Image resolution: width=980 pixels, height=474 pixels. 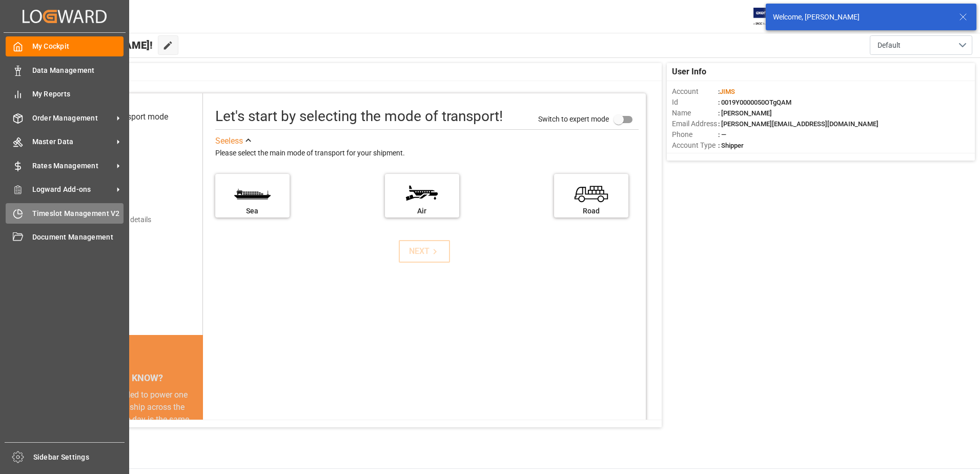 What do you see at coordinates (728, 91) in the screenshot?
I see `span: JIMS` at bounding box center [728, 91].